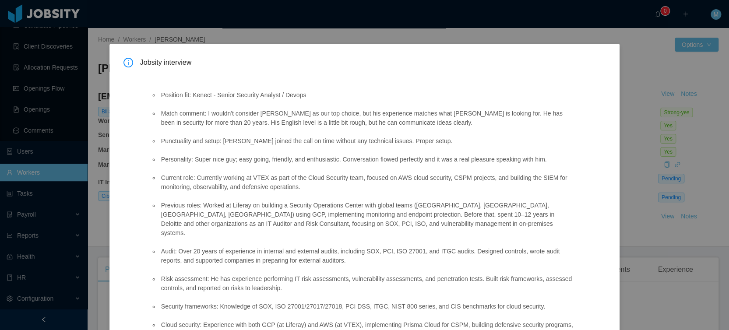  I want to click on li: Current role: Currently working at VTEX as part of the Cloud Security team, focused on AWS cloud ..., so click(367, 183).